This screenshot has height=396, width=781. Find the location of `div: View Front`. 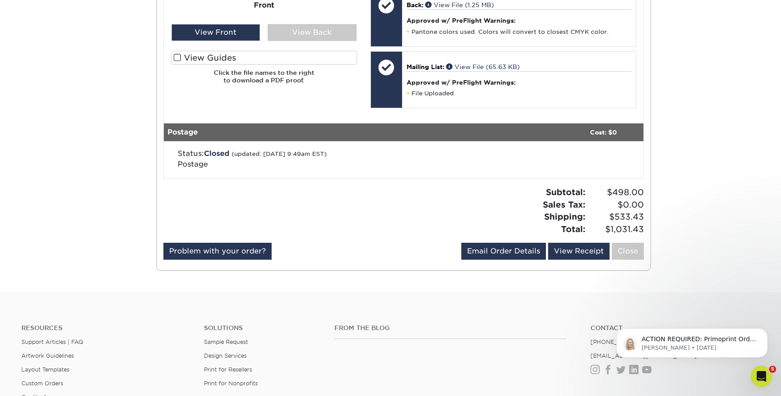

div: View Front is located at coordinates (216, 33).